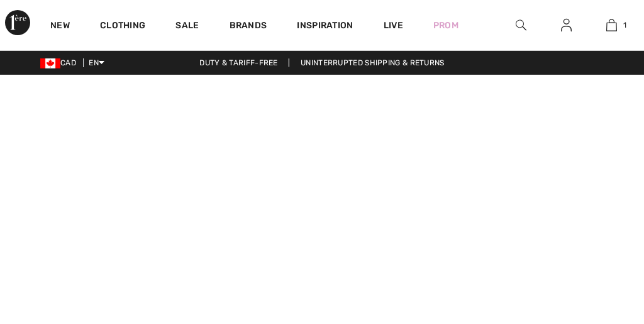 The image size is (644, 324). Describe the element at coordinates (18, 23) in the screenshot. I see `img: 1ère Avenue` at that location.